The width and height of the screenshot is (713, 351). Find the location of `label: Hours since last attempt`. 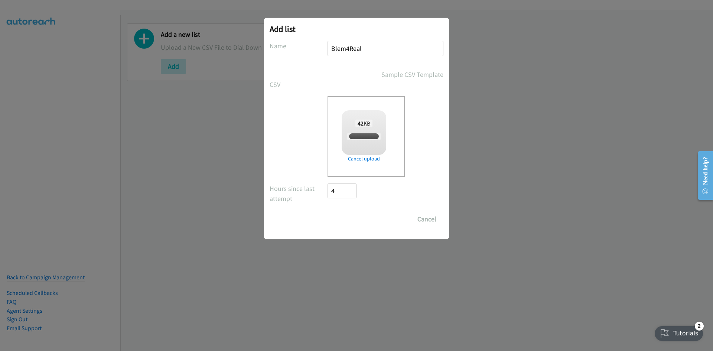

label: Hours since last attempt is located at coordinates (299, 194).